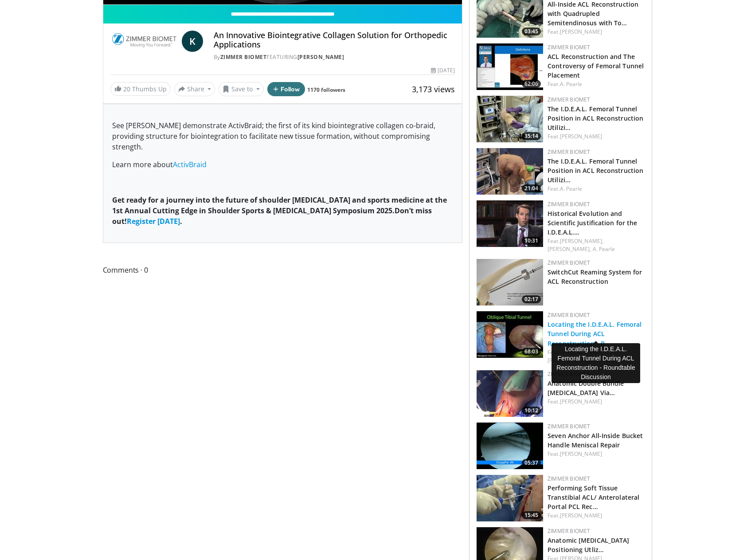 The height and width of the screenshot is (560, 755). What do you see at coordinates (531, 463) in the screenshot?
I see `span: 05:37` at bounding box center [531, 463].